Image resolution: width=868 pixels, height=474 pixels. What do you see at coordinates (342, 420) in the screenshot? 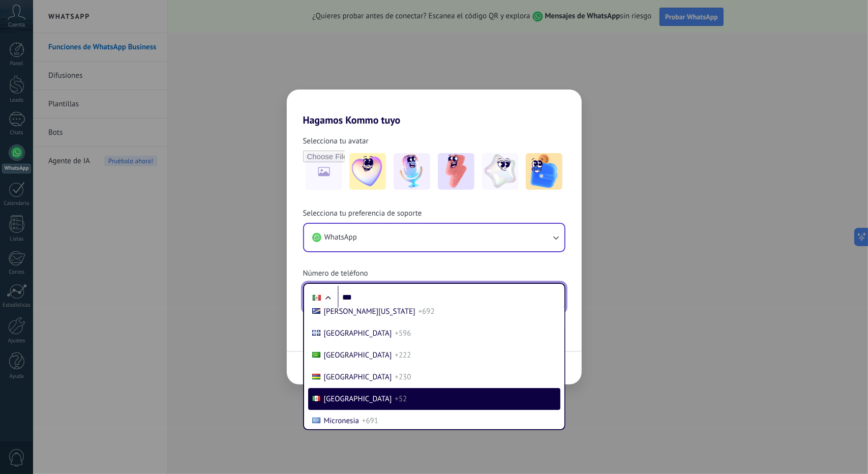
I see `span: Micronesia` at bounding box center [342, 420].